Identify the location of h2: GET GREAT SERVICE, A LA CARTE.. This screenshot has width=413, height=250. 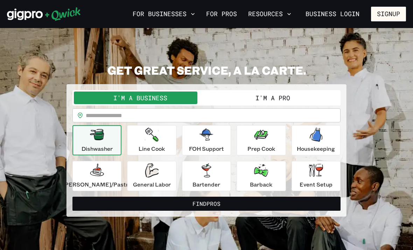
(207, 70).